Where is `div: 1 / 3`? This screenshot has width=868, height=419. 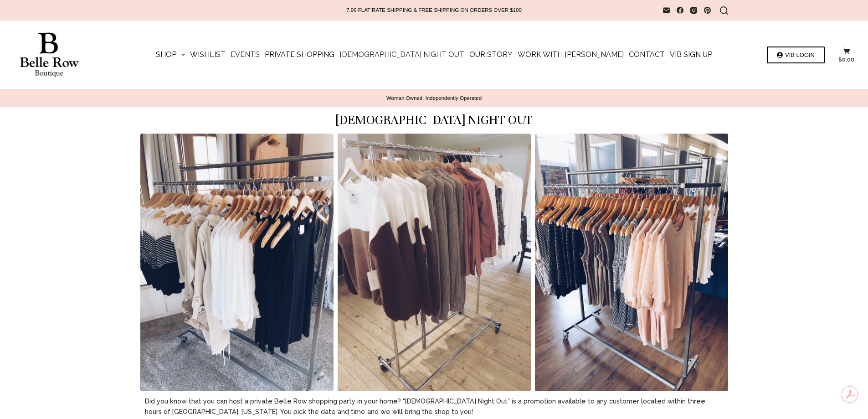 div: 1 / 3 is located at coordinates (434, 262).